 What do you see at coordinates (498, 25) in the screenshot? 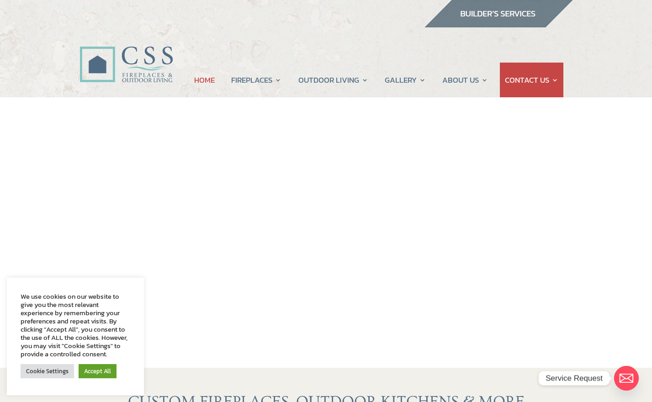
I see `a: builder services construction supply` at bounding box center [498, 25].